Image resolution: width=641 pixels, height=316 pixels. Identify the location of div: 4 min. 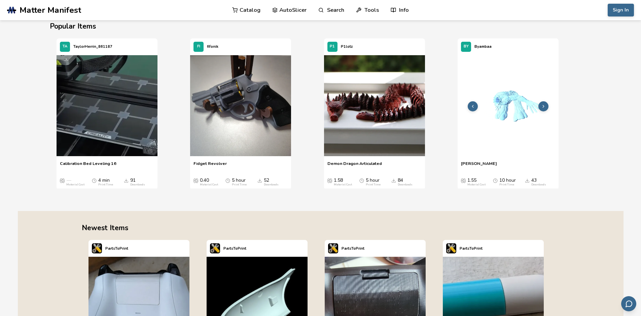
(106, 182).